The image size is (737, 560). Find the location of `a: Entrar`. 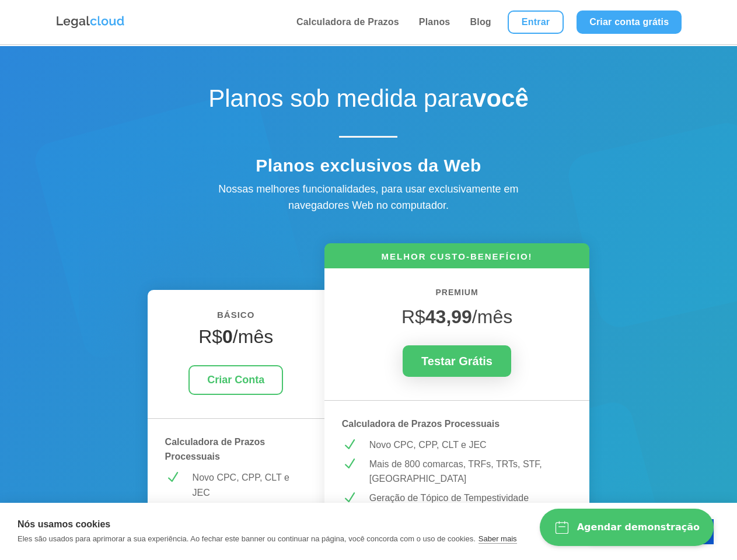

a: Entrar is located at coordinates (535, 22).